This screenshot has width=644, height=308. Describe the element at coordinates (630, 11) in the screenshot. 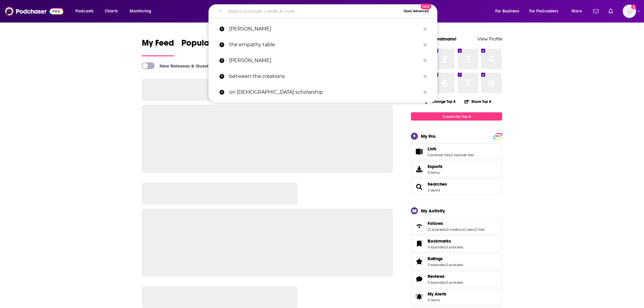

I see `span: Logged in as eerdmans` at that location.